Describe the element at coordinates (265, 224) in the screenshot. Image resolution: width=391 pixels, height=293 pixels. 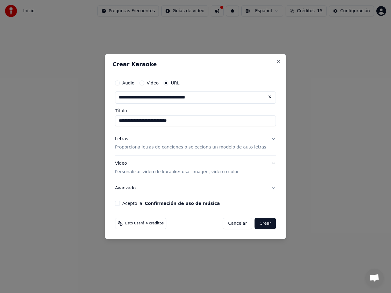
I see `button: Crear` at that location.